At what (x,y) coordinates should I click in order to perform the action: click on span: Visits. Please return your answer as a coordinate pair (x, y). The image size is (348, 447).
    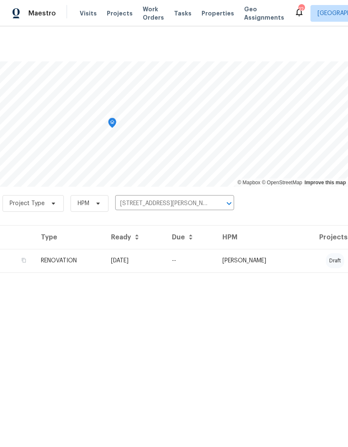
    Looking at the image, I should click on (88, 13).